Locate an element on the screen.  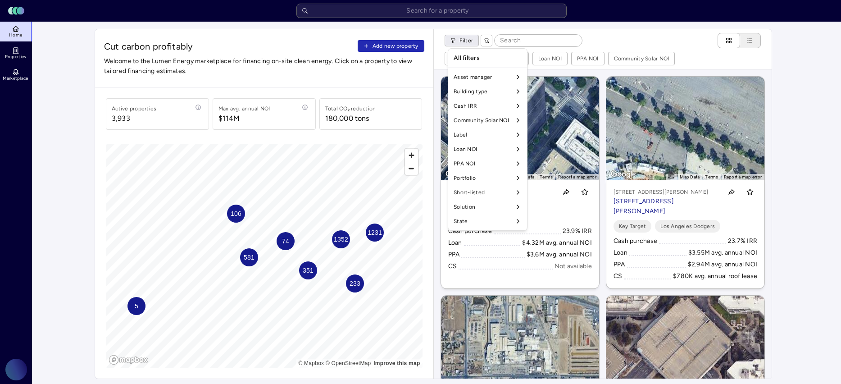
div: Short-listed is located at coordinates (487, 192).